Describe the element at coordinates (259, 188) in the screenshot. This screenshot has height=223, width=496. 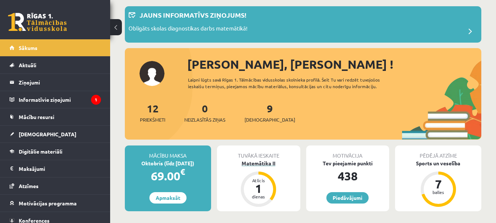
I see `div: 1` at that location.